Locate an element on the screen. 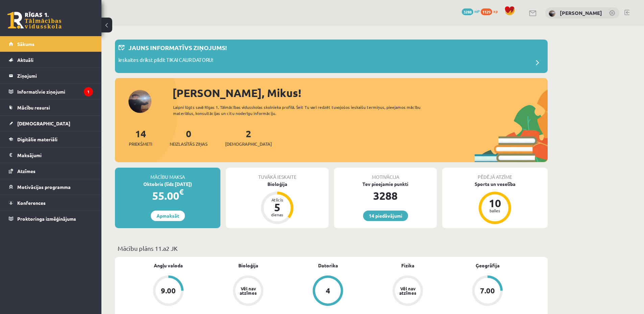 The height and width of the screenshot is (314, 644). span: Digitālie materiāli is located at coordinates (37, 139).